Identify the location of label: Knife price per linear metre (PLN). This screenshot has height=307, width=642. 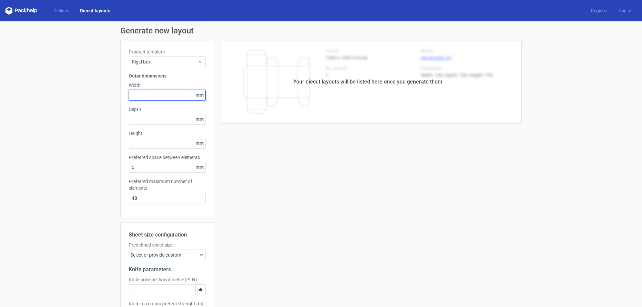
(167, 280).